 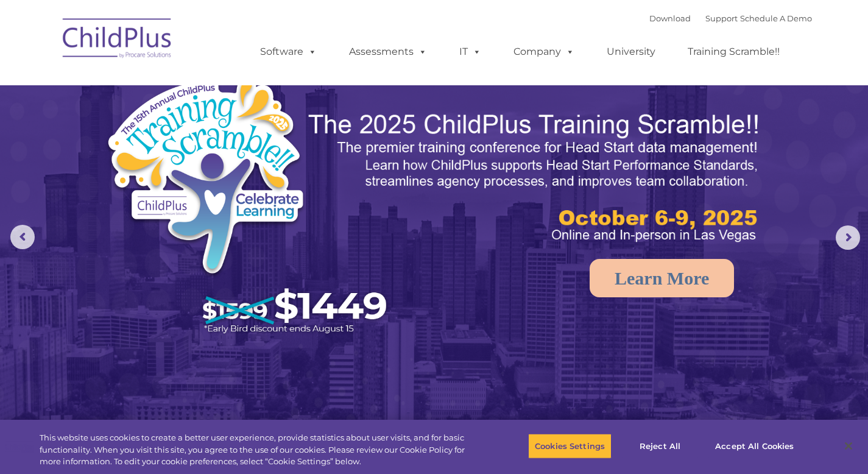 I want to click on a: Download, so click(x=670, y=18).